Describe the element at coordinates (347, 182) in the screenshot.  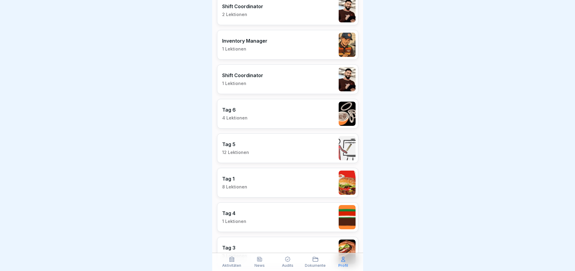
I see `img: kxzo5hlrfunza98hyv09v55a.png` at that location.